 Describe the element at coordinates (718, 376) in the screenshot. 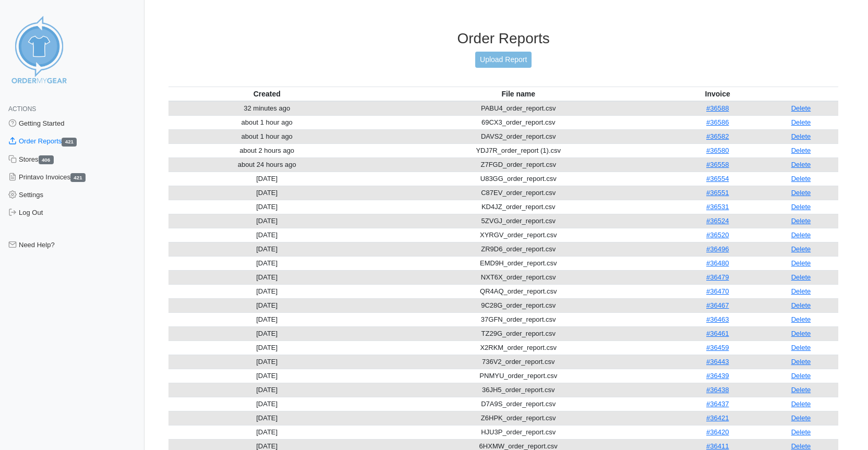

I see `a: #36439` at that location.